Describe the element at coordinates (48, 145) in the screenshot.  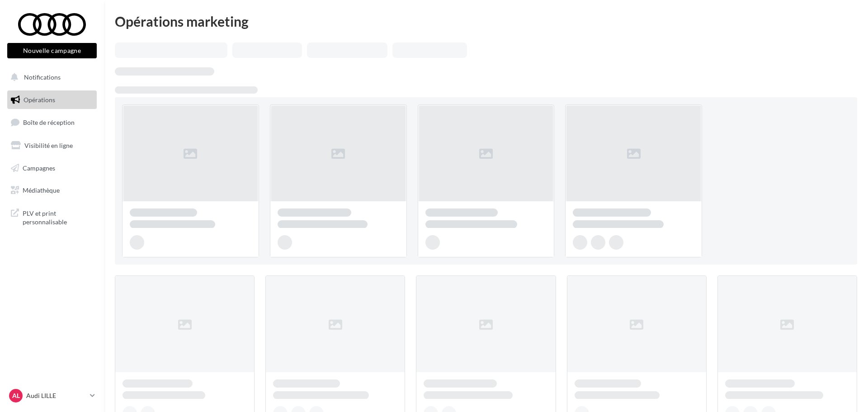
I see `span: Visibilité en ligne` at that location.